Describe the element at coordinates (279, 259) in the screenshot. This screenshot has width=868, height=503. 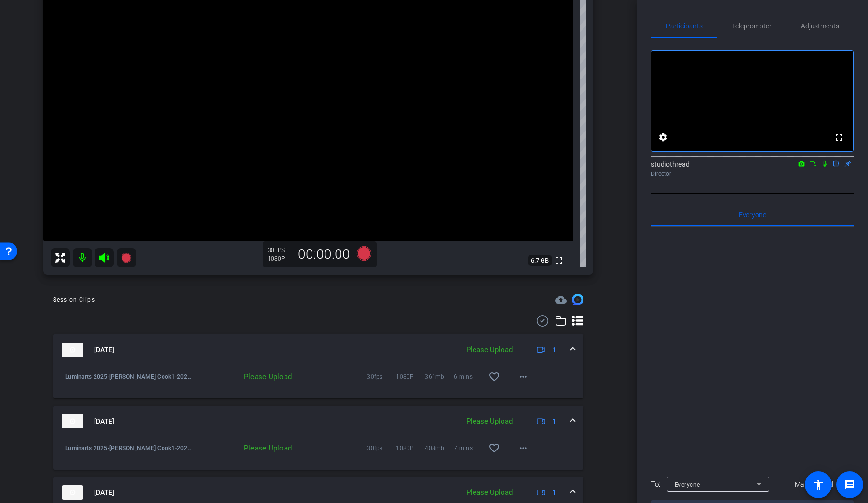
I see `div: 1080P` at that location.